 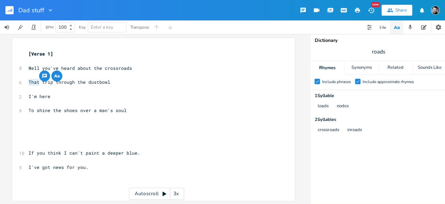 I want to click on div: Key, so click(x=82, y=27).